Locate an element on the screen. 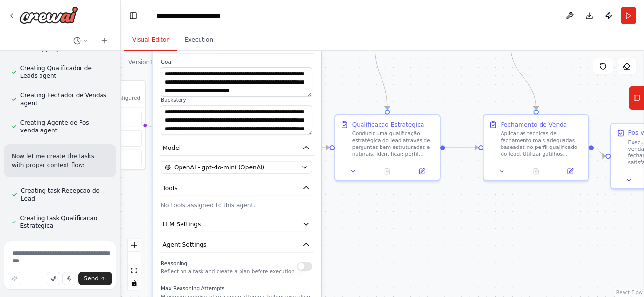 The height and width of the screenshot is (297, 644). label: Max Reasoning Attempts is located at coordinates (237, 289).